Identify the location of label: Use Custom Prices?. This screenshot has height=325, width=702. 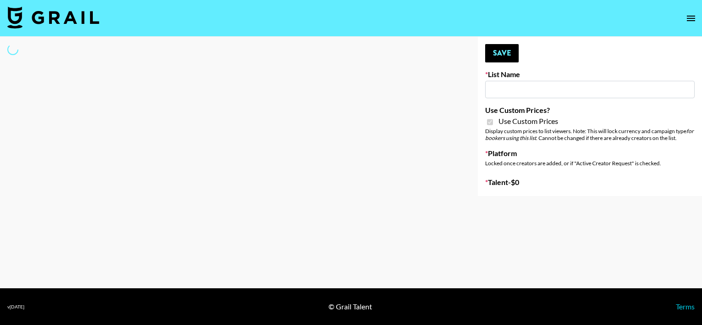
(590, 110).